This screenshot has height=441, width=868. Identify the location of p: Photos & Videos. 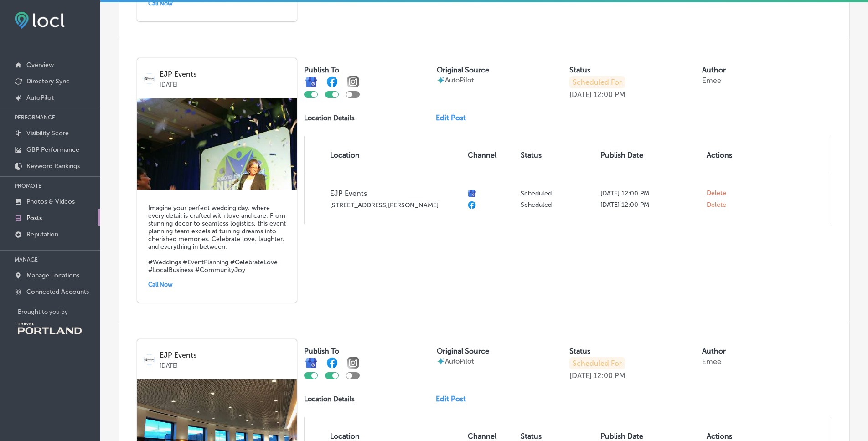
(51, 201).